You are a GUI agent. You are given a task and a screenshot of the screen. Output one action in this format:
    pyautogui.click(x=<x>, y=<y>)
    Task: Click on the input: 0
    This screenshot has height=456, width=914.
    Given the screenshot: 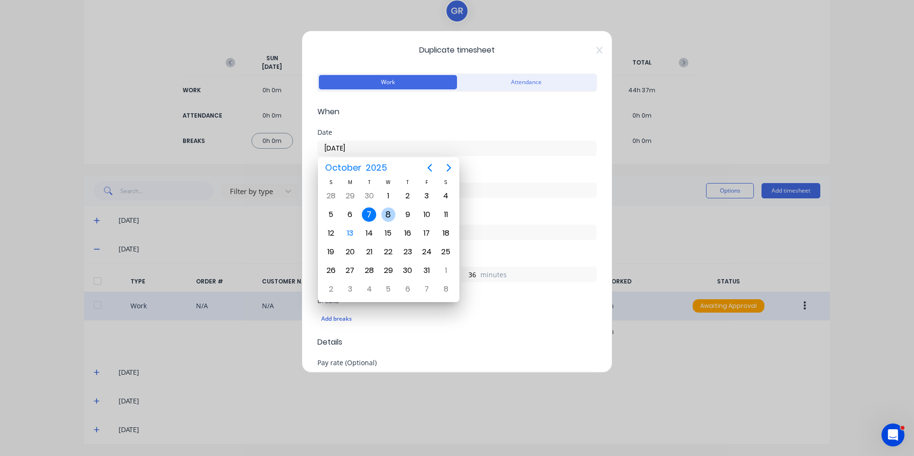 What is the action you would take?
    pyautogui.click(x=469, y=274)
    